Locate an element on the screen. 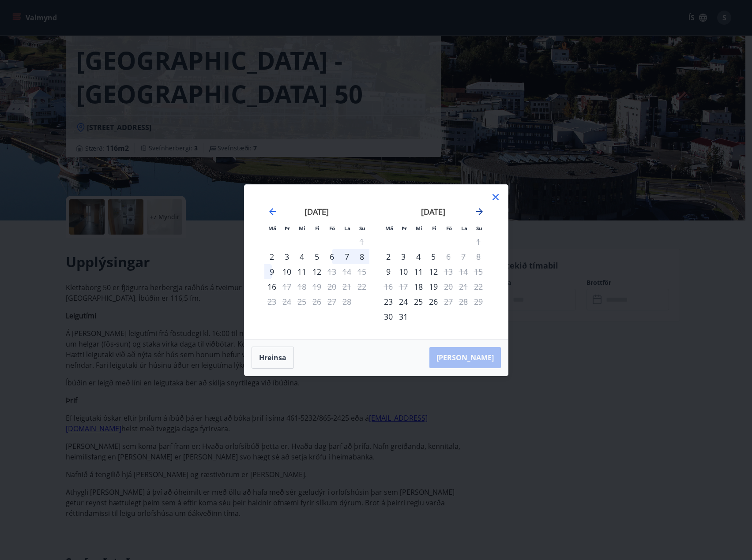  td: Choose sunnudagur, 8. febrúar 2026 as your check-in date. It’s available. is located at coordinates (362, 257).